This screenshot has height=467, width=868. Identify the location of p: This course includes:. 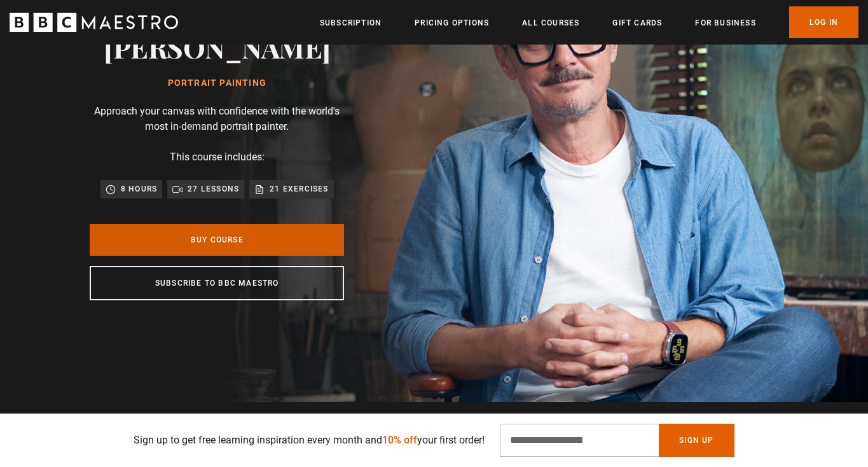
(216, 157).